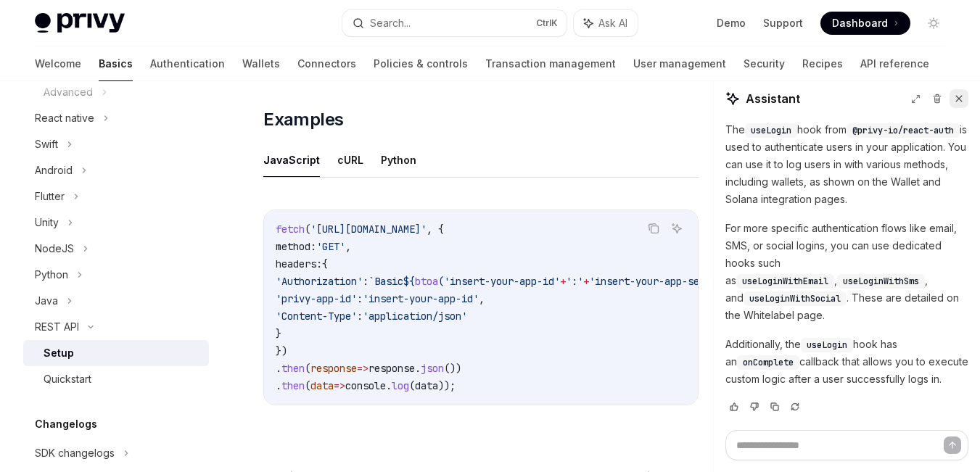 This screenshot has height=472, width=980. What do you see at coordinates (795, 299) in the screenshot?
I see `span: useLoginWithSocial` at bounding box center [795, 299].